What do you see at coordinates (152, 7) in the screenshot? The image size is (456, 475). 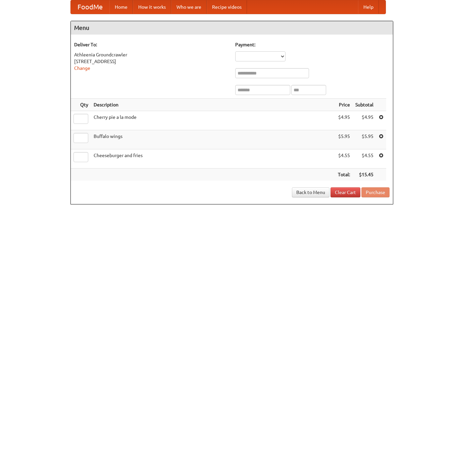 I see `a: How it works` at bounding box center [152, 7].